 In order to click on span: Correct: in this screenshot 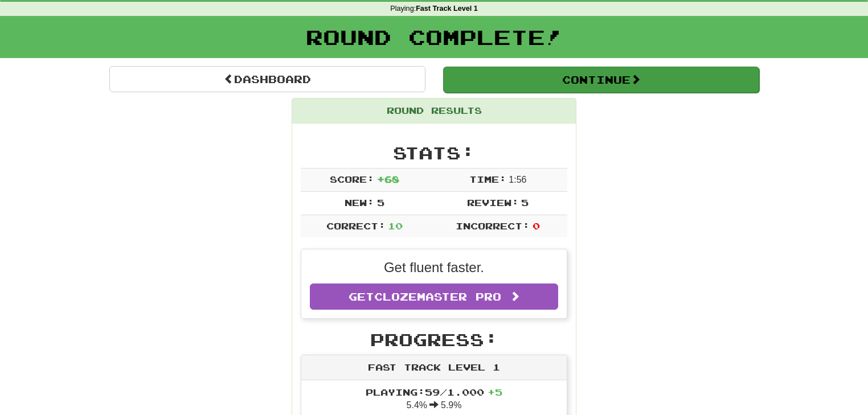, I will do `click(356, 226)`.